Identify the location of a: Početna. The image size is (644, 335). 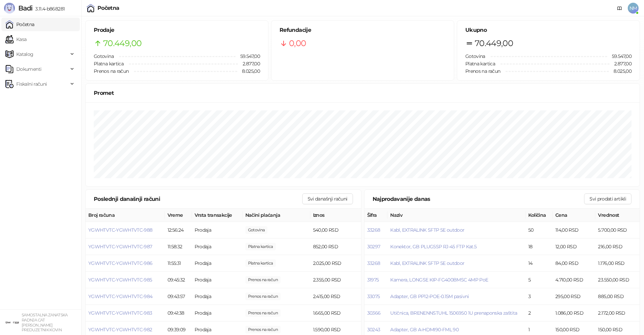
(20, 24).